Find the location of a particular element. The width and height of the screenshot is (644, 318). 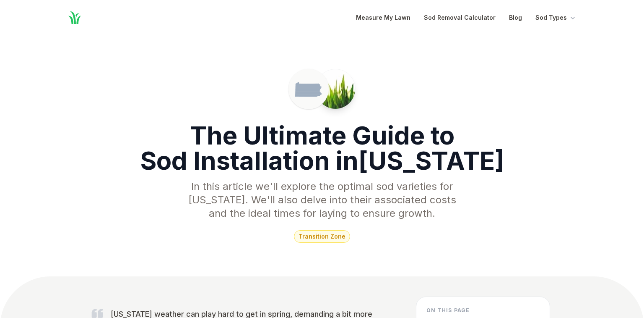

button: Sod Types is located at coordinates (556, 17).